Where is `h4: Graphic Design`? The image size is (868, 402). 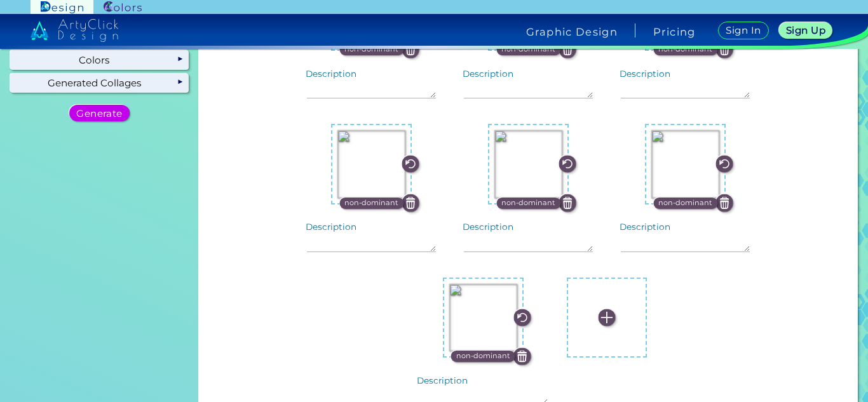
h4: Graphic Design is located at coordinates (572, 32).